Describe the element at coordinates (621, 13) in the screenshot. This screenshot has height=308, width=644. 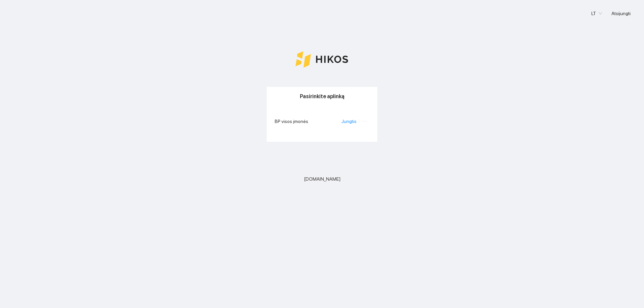
I see `button: Atsijungti` at that location.